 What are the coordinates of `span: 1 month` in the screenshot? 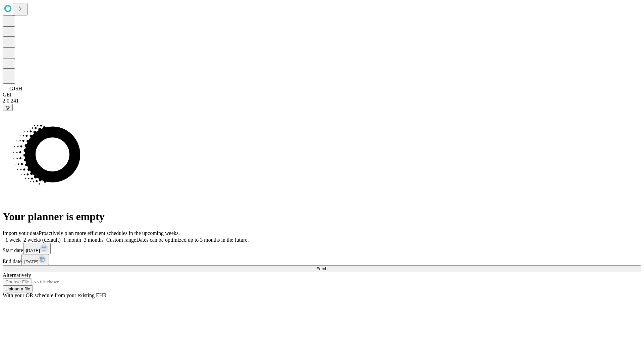 It's located at (72, 240).